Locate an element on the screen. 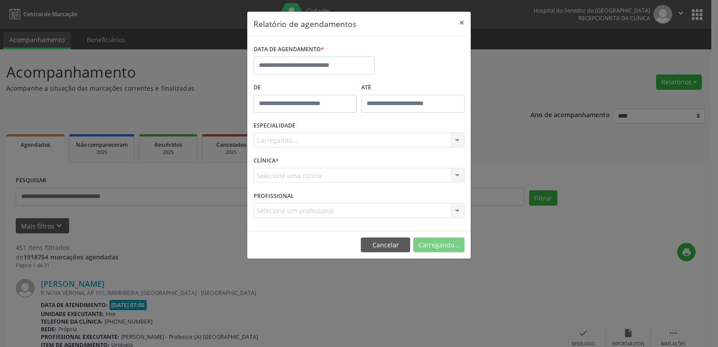 Image resolution: width=718 pixels, height=347 pixels. h5: Relatório de agendamentos is located at coordinates (305, 24).